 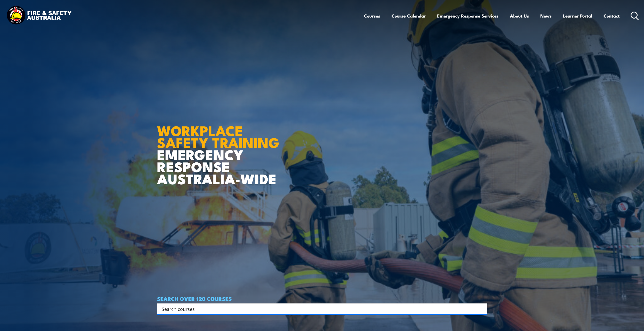 I want to click on a: Course Calendar, so click(x=409, y=16).